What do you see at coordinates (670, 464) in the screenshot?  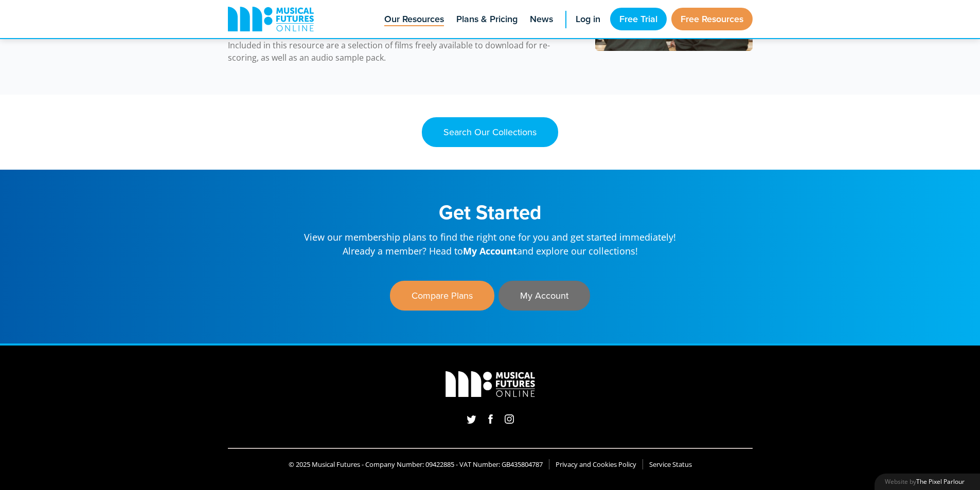 I see `a: Service Status` at bounding box center [670, 464].